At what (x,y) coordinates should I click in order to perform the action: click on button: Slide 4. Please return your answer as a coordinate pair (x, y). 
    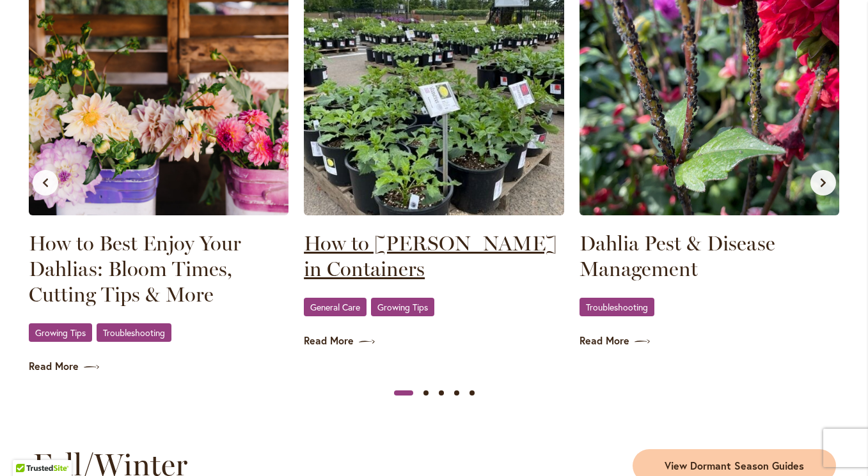
    Looking at the image, I should click on (456, 393).